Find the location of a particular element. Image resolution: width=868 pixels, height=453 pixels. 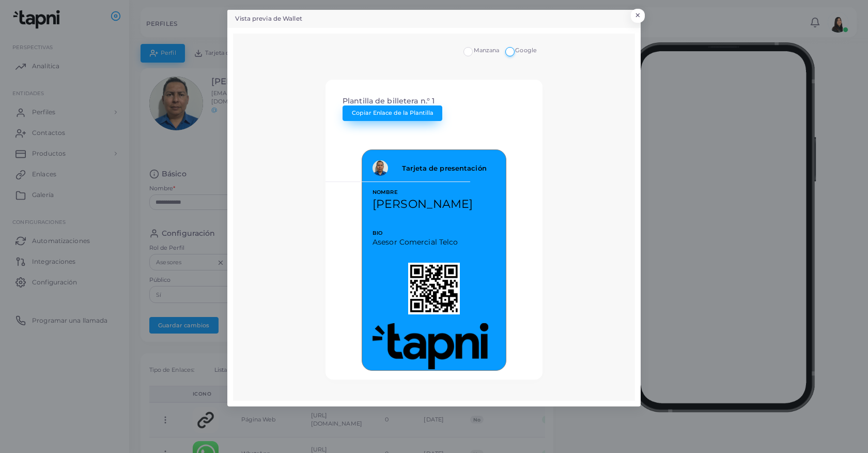

font: Tarjeta de presentación digital is located at coordinates (444, 176).